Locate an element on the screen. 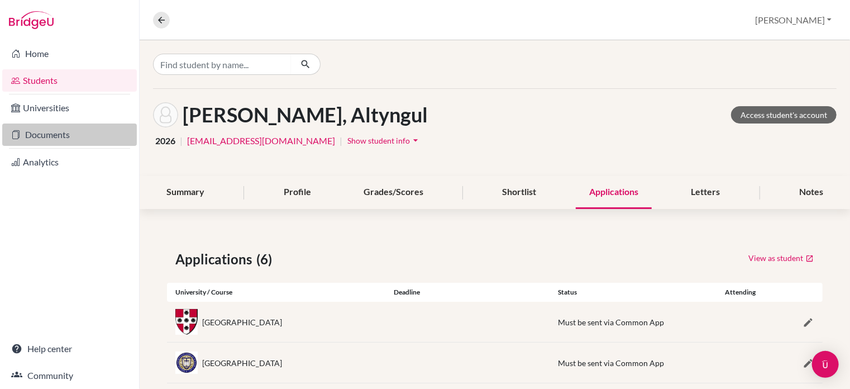  img: us_nd_lxi3a0au.jpeg is located at coordinates (187, 363).